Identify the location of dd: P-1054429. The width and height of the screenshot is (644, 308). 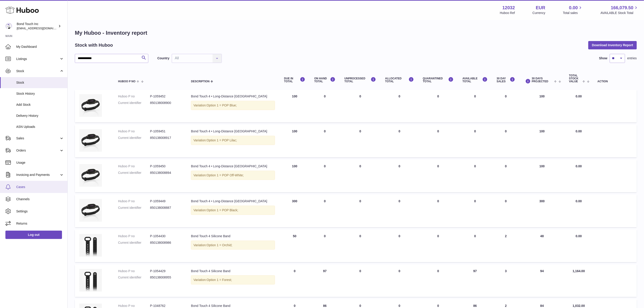
(166, 271).